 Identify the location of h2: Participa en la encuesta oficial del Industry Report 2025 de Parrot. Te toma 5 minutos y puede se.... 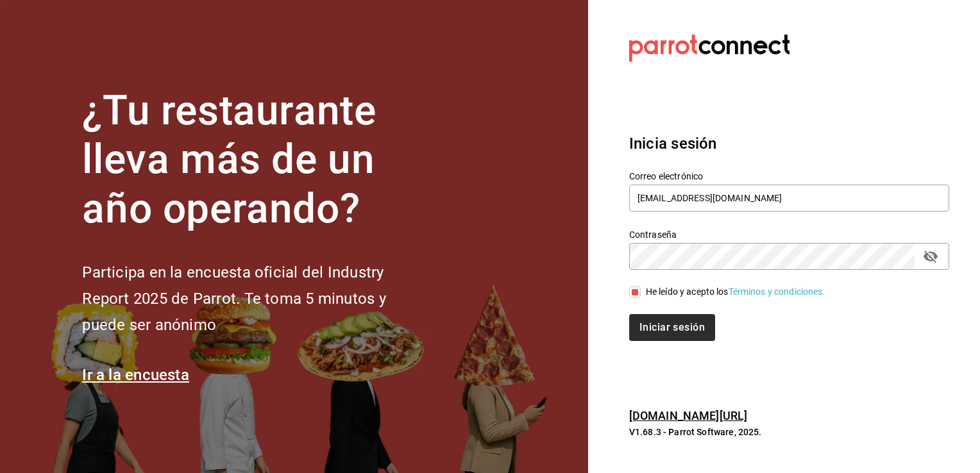
(255, 298).